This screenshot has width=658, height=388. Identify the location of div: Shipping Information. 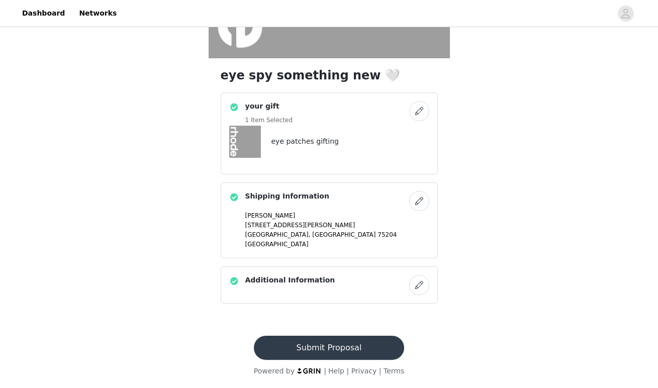
(329, 220).